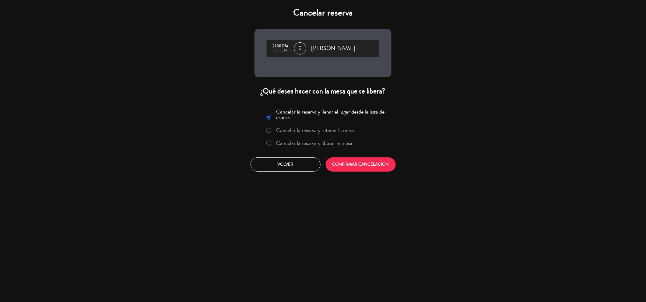  What do you see at coordinates (323, 13) in the screenshot?
I see `h4: Cancelar reserva` at bounding box center [323, 13].